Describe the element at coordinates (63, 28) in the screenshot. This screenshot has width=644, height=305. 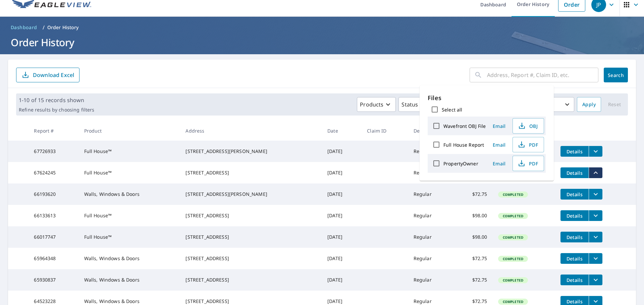
I see `p: Order History` at that location.